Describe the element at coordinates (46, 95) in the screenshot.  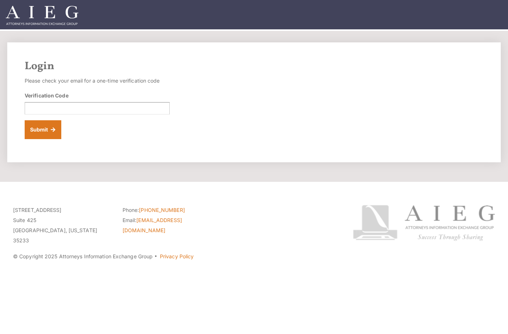
I see `label: Verification Code` at that location.